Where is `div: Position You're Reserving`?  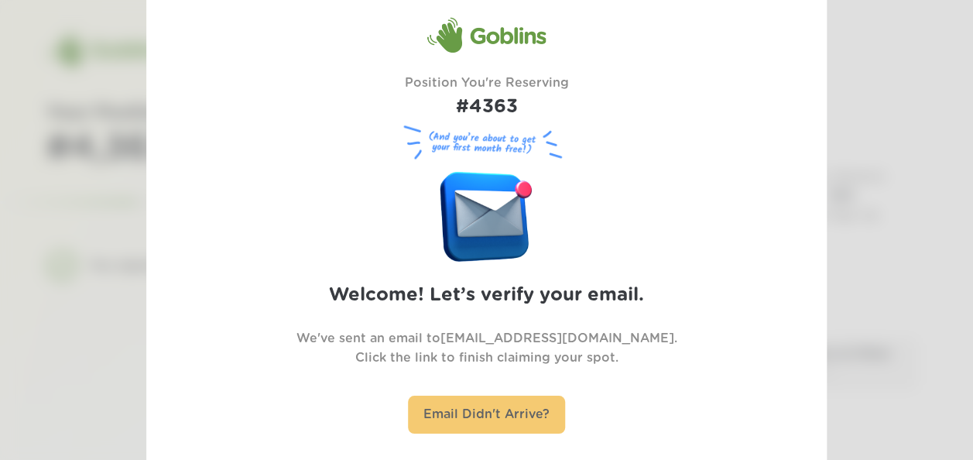 div: Position You're Reserving is located at coordinates (486, 98).